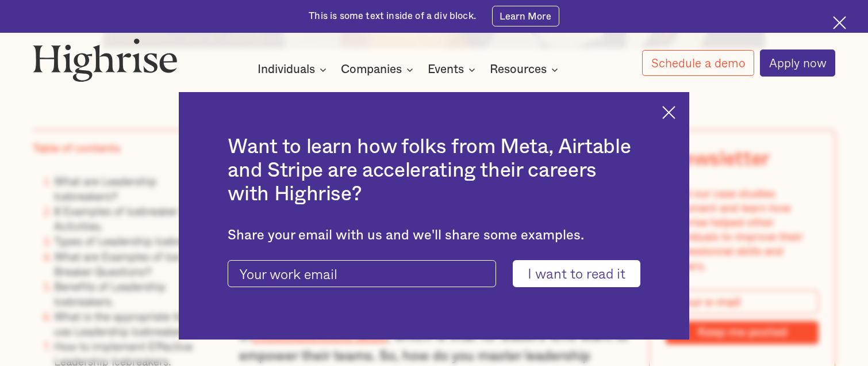 This screenshot has height=366, width=868. What do you see at coordinates (105, 60) in the screenshot?
I see `img: Highrise logo` at bounding box center [105, 60].